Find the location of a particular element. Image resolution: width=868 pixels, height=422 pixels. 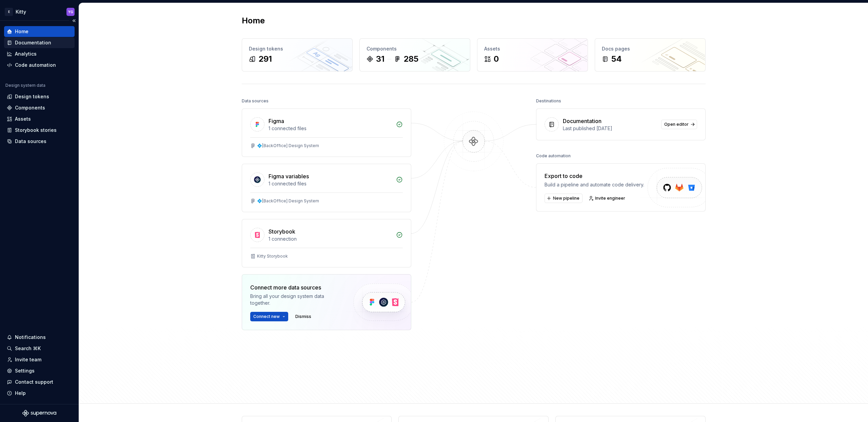

span: Connect new is located at coordinates (266, 317).